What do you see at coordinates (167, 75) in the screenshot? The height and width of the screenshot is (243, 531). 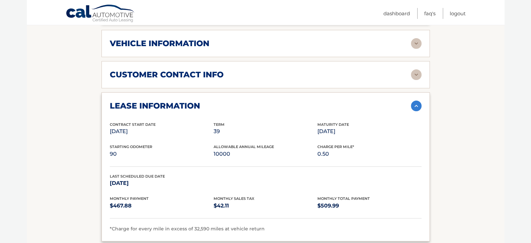 I see `h2: customer contact info` at bounding box center [167, 75].